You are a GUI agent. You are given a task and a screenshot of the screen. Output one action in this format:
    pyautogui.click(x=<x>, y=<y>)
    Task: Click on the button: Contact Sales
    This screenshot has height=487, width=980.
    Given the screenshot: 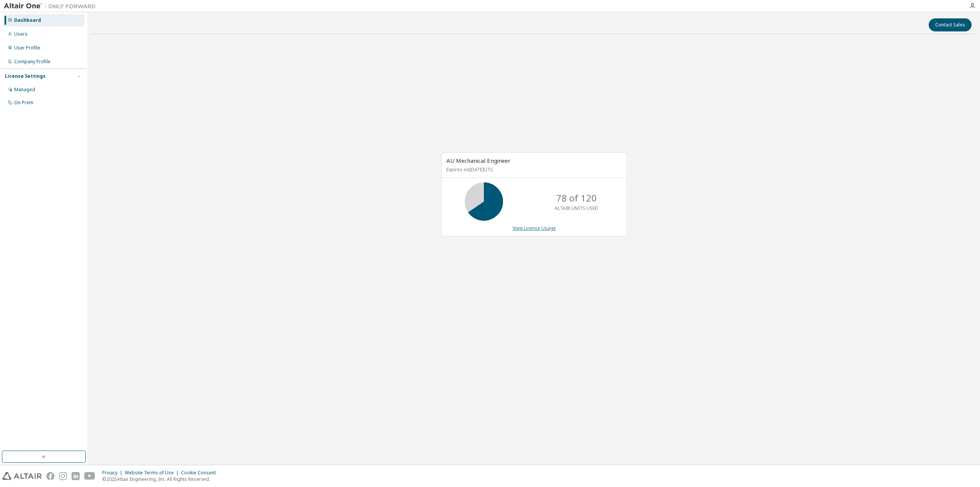 What is the action you would take?
    pyautogui.click(x=949, y=25)
    